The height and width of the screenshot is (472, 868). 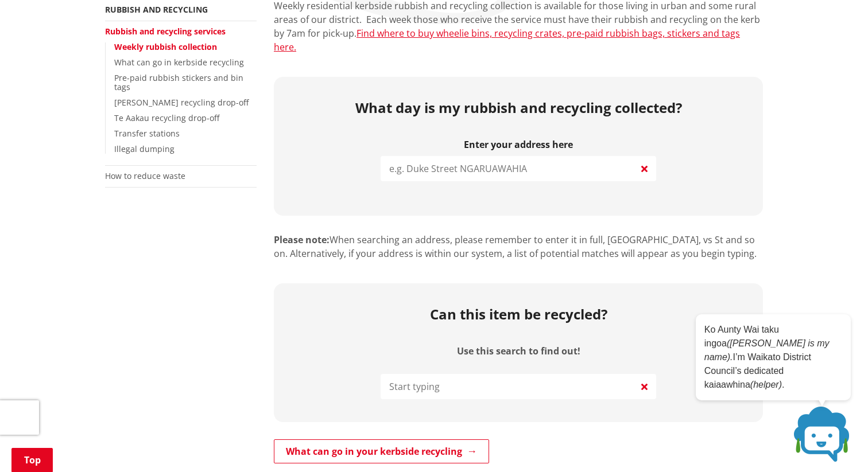 What do you see at coordinates (519, 108) in the screenshot?
I see `h2: What day is my rubbish and recycling collected?` at bounding box center [519, 108].